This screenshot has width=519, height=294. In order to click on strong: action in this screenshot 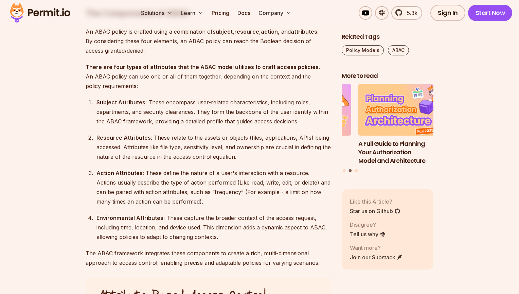, I will do `click(269, 32)`.